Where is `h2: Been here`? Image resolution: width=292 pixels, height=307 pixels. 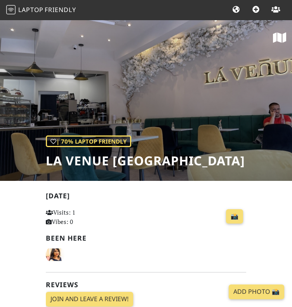 h2: Been here is located at coordinates (146, 238).